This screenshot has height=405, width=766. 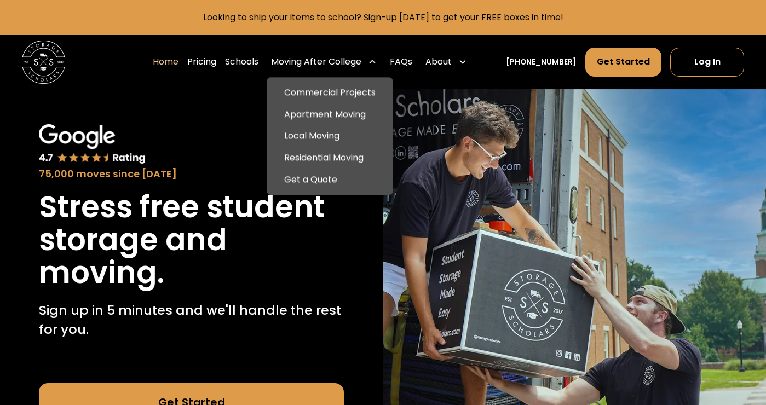 I want to click on a: Commercial Projects, so click(x=330, y=93).